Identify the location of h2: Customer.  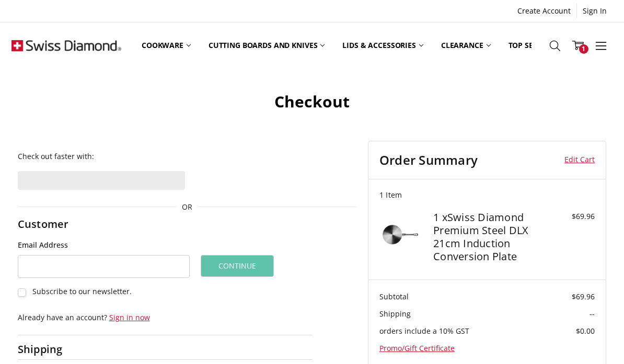
(51, 224).